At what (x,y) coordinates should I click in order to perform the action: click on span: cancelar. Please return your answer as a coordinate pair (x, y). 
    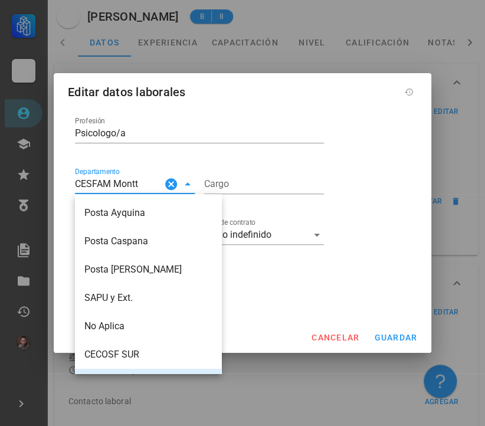
    Looking at the image, I should click on (335, 338).